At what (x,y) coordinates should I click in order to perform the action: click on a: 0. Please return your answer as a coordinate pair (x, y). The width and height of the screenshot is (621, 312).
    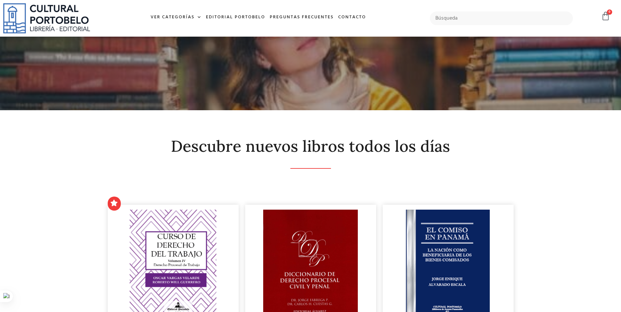
    Looking at the image, I should click on (606, 16).